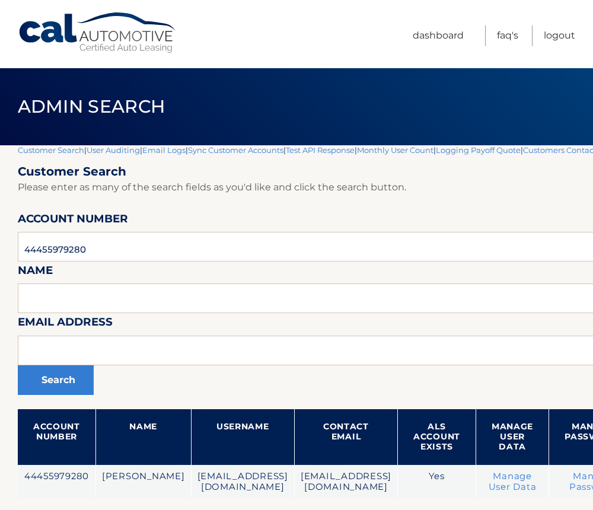  What do you see at coordinates (559, 36) in the screenshot?
I see `a: Logout` at bounding box center [559, 36].